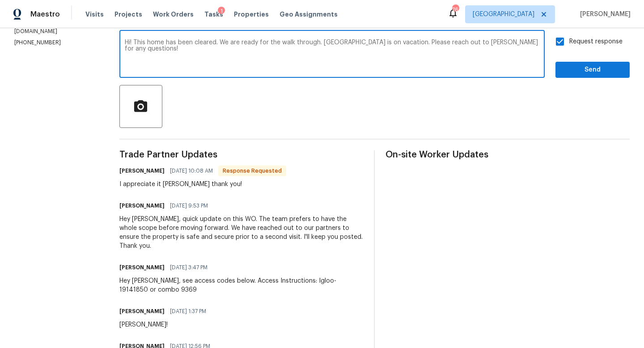 Image resolution: width=644 pixels, height=348 pixels. What do you see at coordinates (592, 70) in the screenshot?
I see `span: Send` at bounding box center [592, 70].